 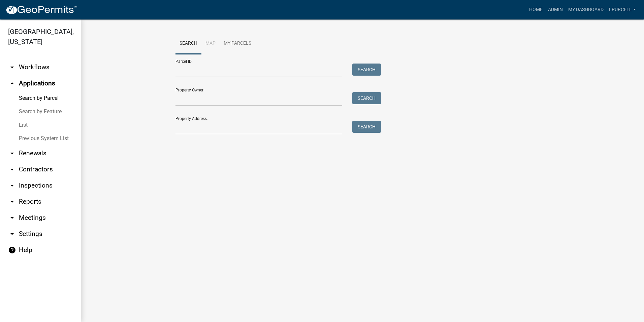 What do you see at coordinates (622, 10) in the screenshot?
I see `a: lpurcell` at bounding box center [622, 10].